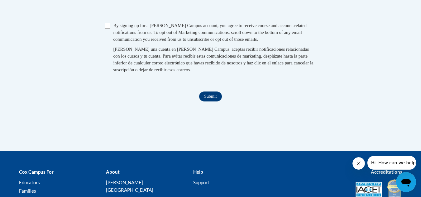  Describe the element at coordinates (27, 191) in the screenshot. I see `a: Families` at that location.